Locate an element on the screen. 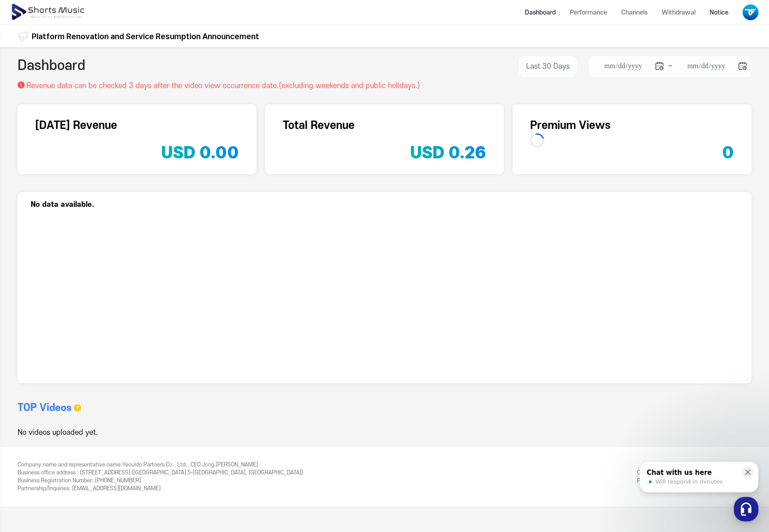 This screenshot has height=532, width=769. li: Notice is located at coordinates (719, 13).